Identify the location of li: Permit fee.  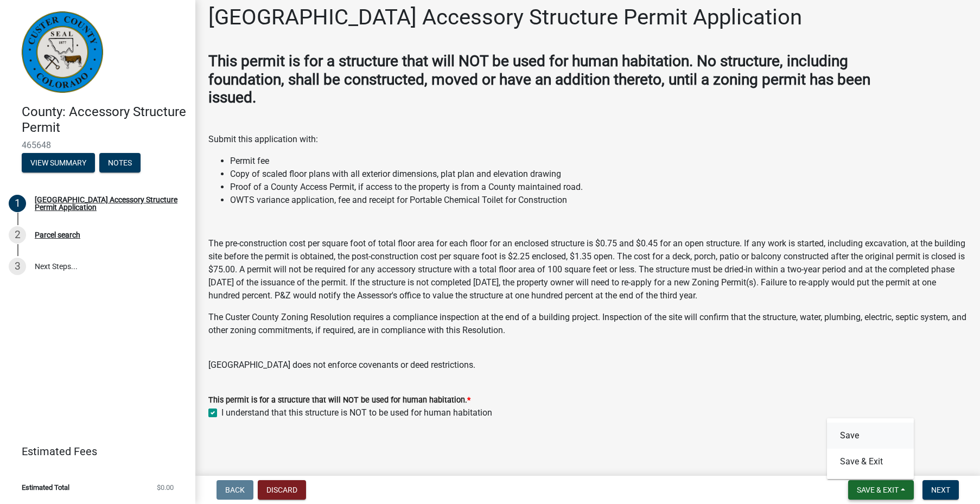
(598, 161).